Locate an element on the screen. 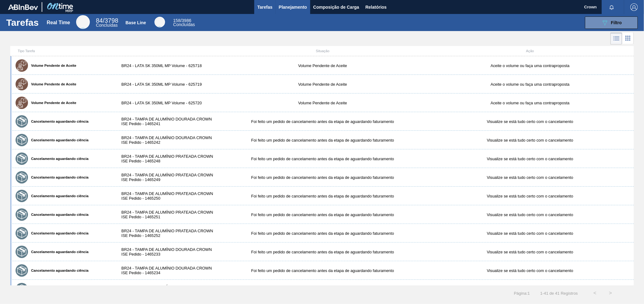  span: 158 is located at coordinates (177, 20).